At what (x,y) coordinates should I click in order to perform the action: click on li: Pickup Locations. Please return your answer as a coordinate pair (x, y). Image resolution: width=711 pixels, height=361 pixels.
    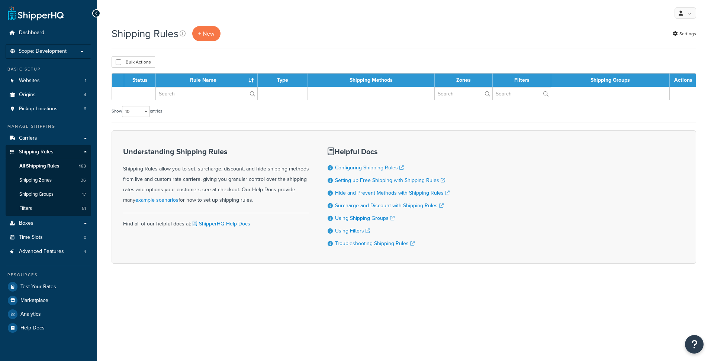
    Looking at the image, I should click on (48, 109).